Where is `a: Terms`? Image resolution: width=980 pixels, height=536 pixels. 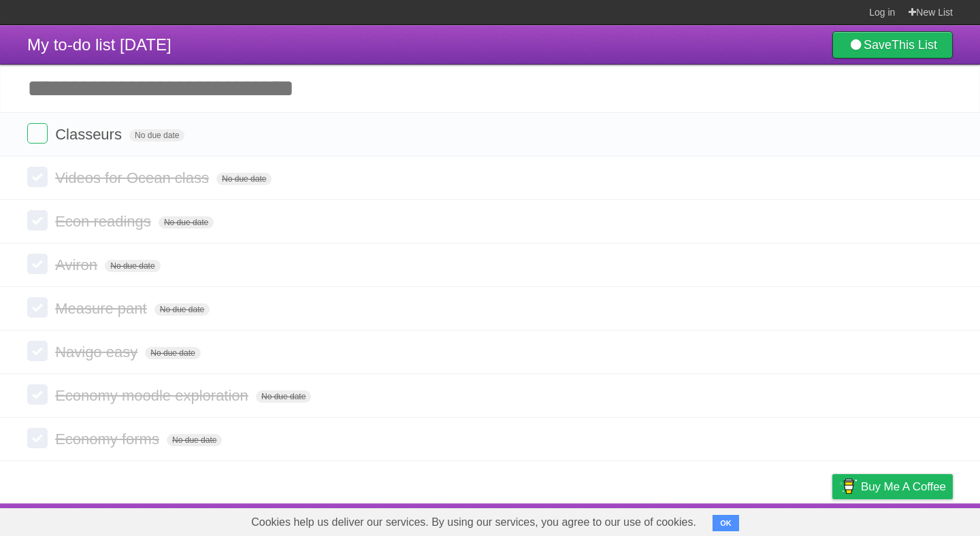 a: Terms is located at coordinates (784, 519).